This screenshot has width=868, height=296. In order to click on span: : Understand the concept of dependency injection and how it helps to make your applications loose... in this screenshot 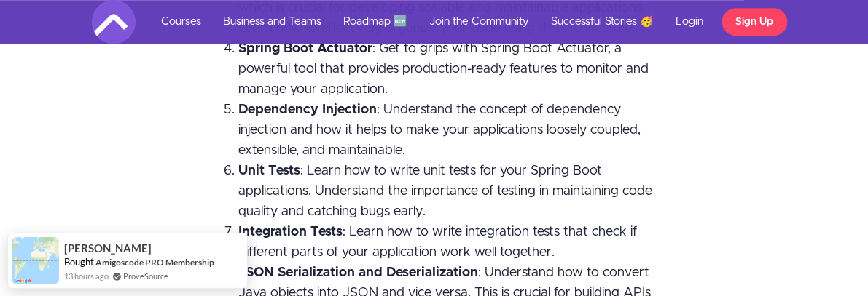, I will do `click(440, 131)`.